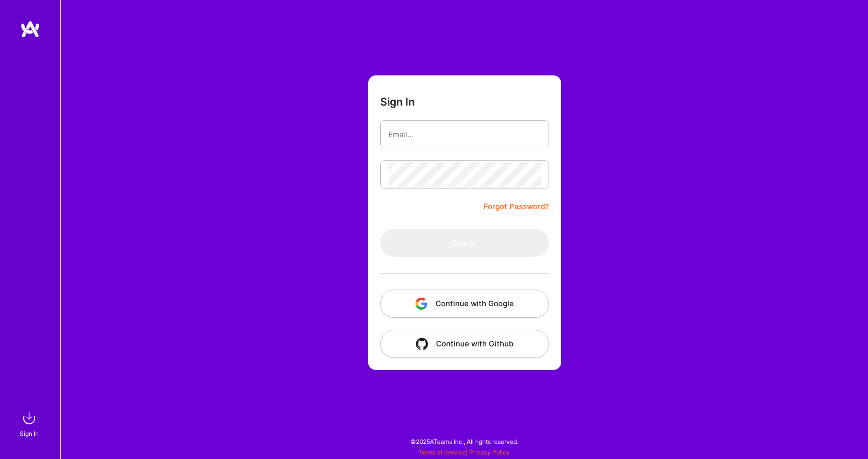 This screenshot has height=459, width=868. What do you see at coordinates (30, 423) in the screenshot?
I see `a: sign inSign In` at bounding box center [30, 423].